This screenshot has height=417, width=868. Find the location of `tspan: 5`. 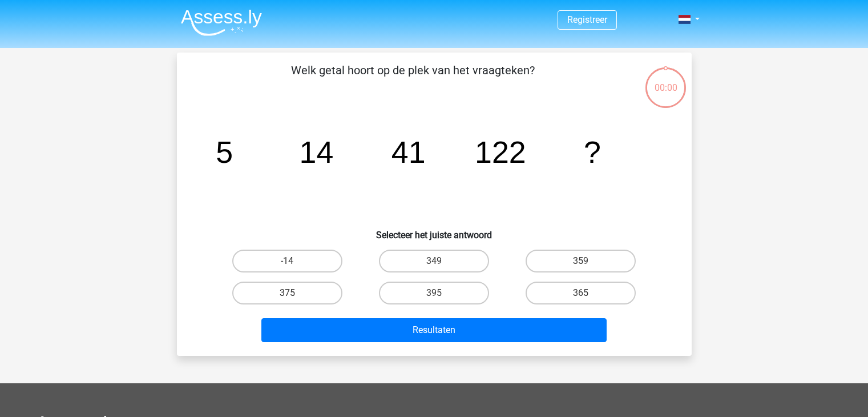

tspan: 5 is located at coordinates (225, 152).